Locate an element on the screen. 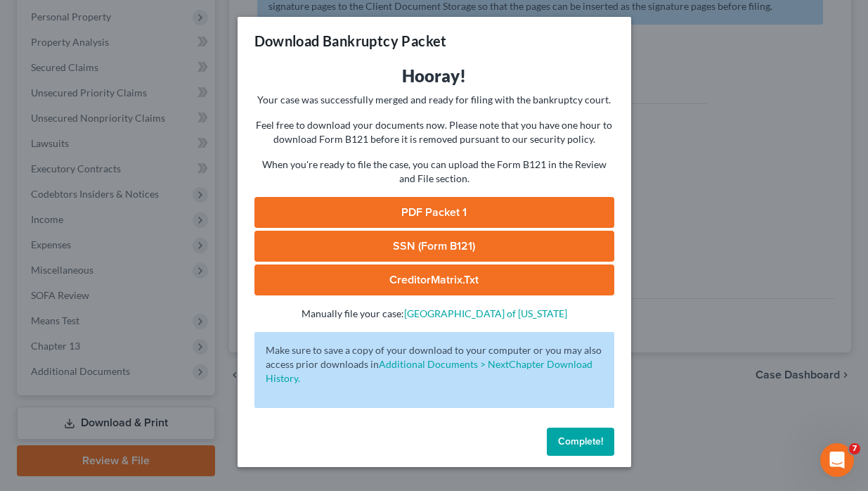 The height and width of the screenshot is (491, 868). p: Your case was successfully merged and ready for filing with the bankruptcy court. is located at coordinates (434, 100).